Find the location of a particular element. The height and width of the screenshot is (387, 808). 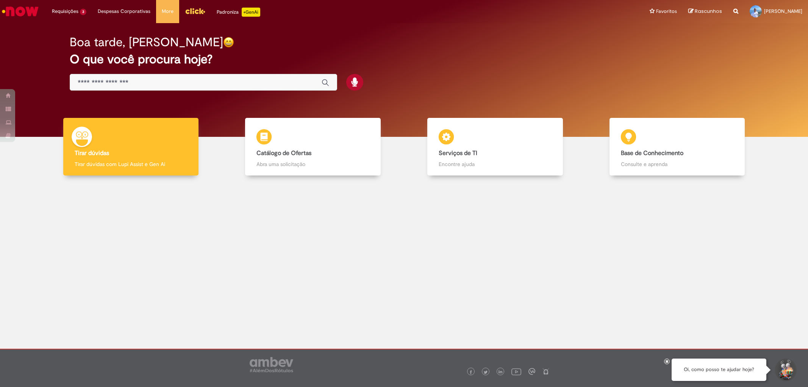

a: Serviços de TI Encontre ajuda is located at coordinates (495, 147).